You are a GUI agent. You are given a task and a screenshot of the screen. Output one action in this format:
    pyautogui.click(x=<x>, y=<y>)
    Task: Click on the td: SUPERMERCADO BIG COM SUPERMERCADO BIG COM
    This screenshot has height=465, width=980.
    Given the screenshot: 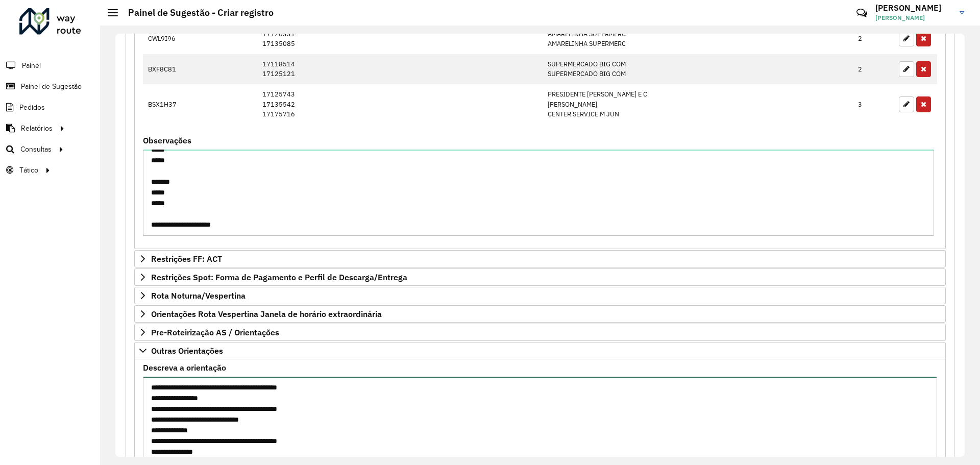 What is the action you would take?
    pyautogui.click(x=697, y=69)
    